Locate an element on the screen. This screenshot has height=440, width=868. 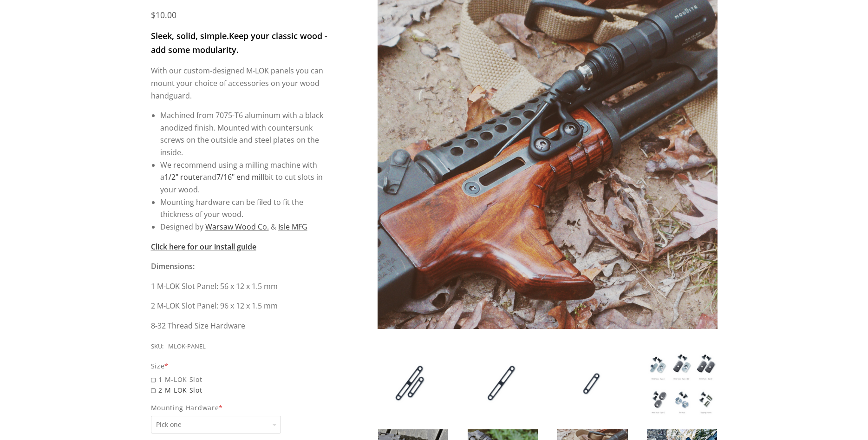
li: We recommend using a milling machine with a and bit to cut slots in your wood. is located at coordinates (245, 177).